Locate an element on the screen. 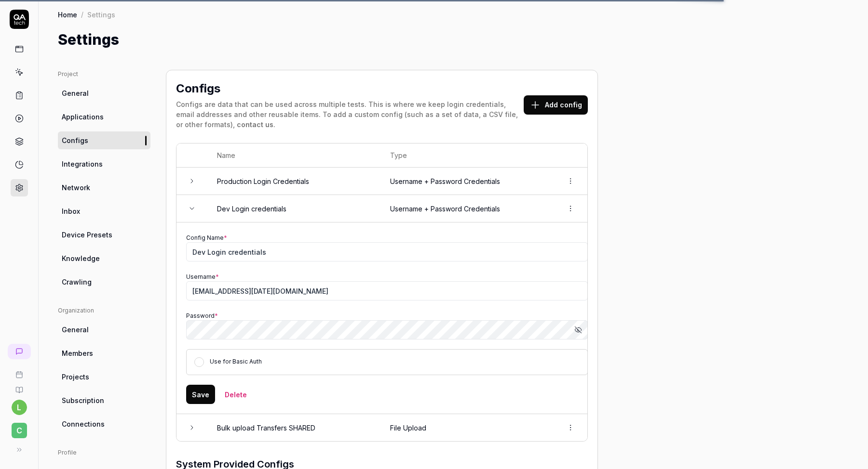 Image resolution: width=868 pixels, height=469 pixels. a: contact us is located at coordinates (255, 124).